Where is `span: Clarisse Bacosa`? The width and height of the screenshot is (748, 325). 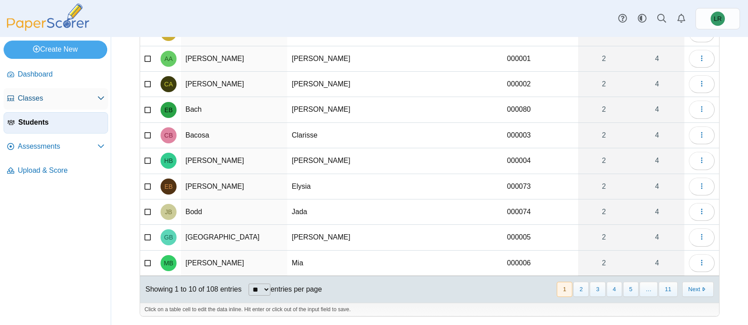 span: Clarisse Bacosa is located at coordinates (168, 135).